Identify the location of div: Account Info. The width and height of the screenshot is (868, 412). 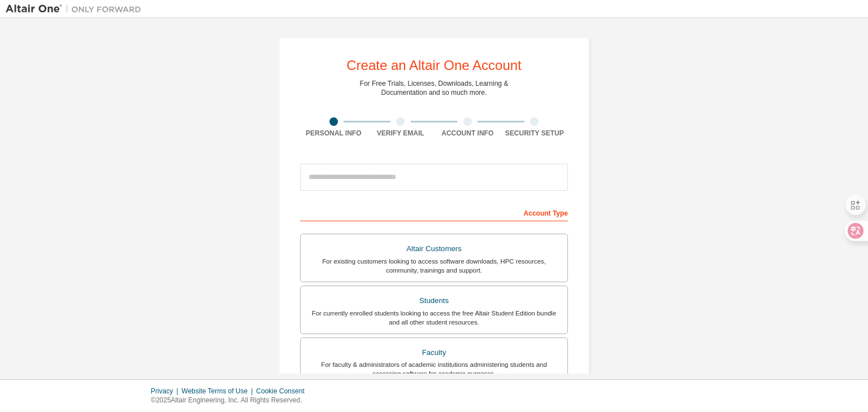
(467, 133).